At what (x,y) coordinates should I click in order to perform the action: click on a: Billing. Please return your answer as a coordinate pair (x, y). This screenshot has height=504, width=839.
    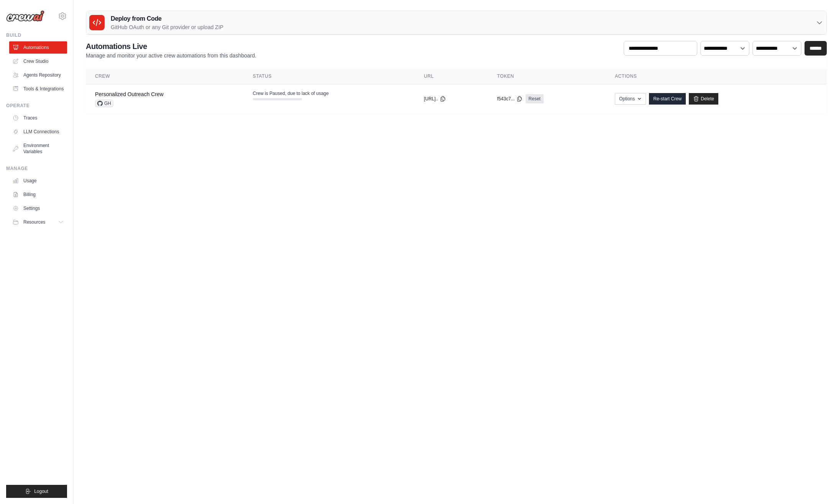
    Looking at the image, I should click on (38, 194).